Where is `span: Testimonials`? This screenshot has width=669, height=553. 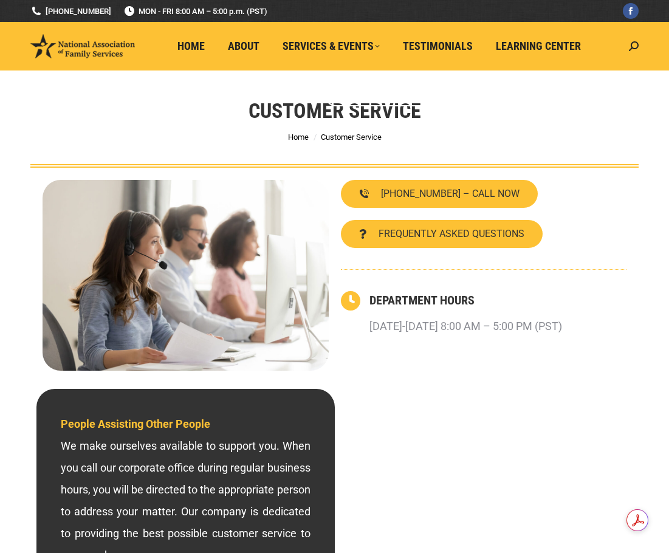 span: Testimonials is located at coordinates (437, 46).